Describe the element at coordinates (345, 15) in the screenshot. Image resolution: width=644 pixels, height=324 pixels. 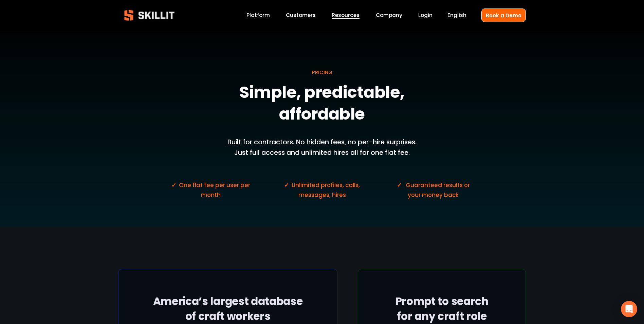
I see `span: Resources` at that location.